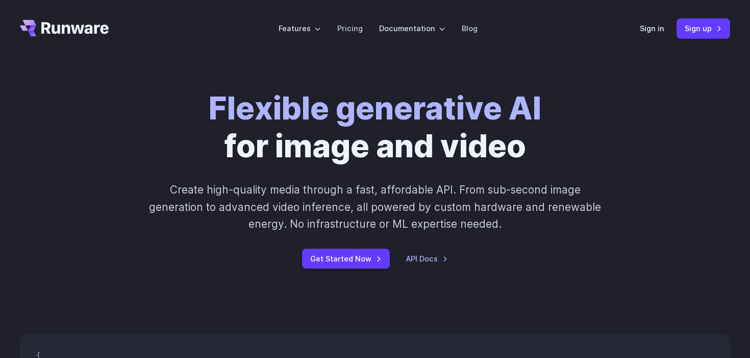  Describe the element at coordinates (64, 28) in the screenshot. I see `a: Go to /` at that location.